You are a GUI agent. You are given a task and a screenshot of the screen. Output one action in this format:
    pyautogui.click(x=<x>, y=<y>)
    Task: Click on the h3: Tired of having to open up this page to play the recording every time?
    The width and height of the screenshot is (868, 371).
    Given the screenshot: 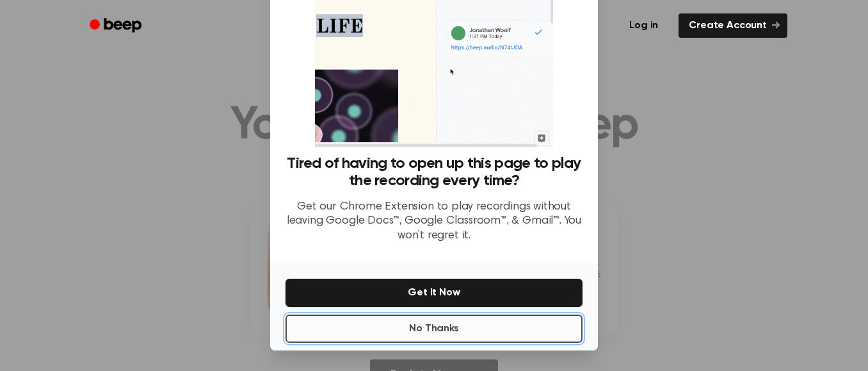 What is the action you would take?
    pyautogui.click(x=434, y=172)
    